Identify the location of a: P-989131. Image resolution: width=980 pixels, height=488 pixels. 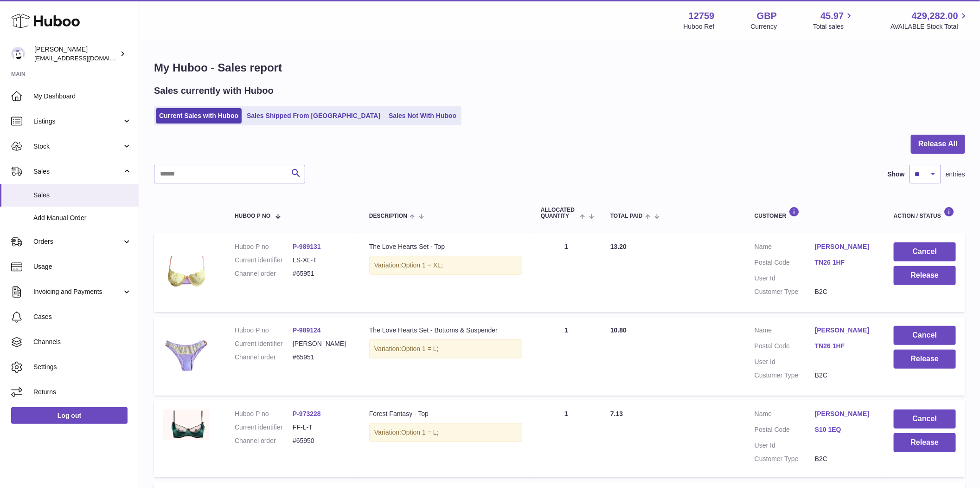
(306, 247).